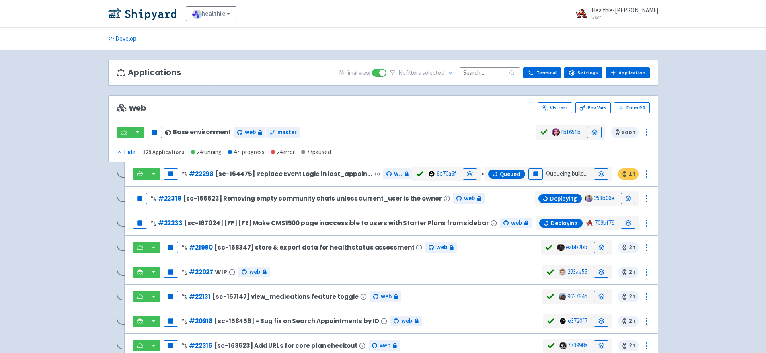 This screenshot has height=353, width=766. What do you see at coordinates (537, 174) in the screenshot?
I see `span: Queueing build...` at bounding box center [537, 174].